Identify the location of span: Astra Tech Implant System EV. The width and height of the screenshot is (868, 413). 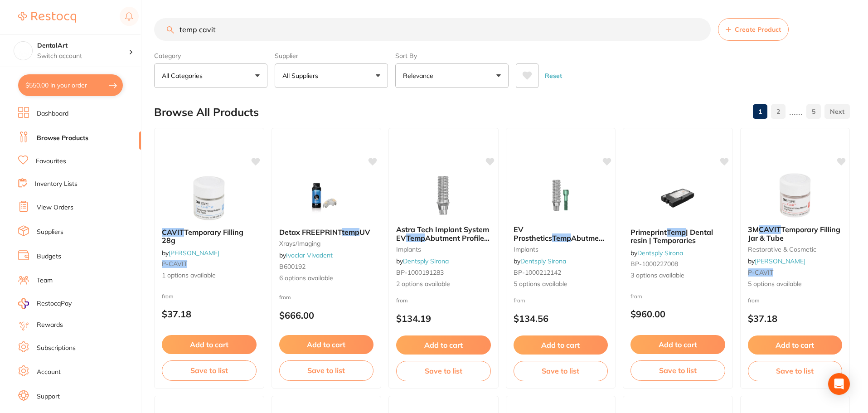
(443, 233).